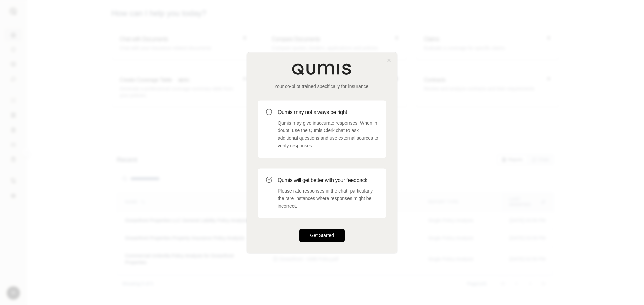 This screenshot has width=644, height=305. I want to click on button: Get Started, so click(322, 235).